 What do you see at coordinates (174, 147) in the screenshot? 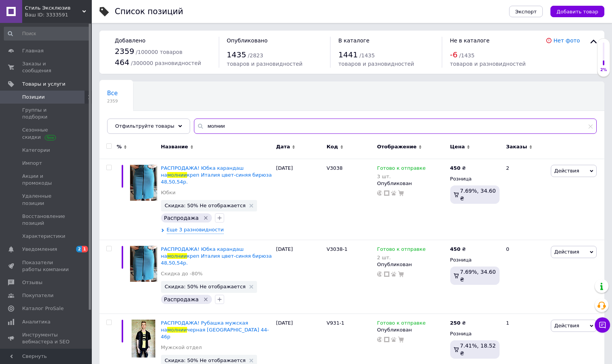
I see `span: Название` at bounding box center [174, 147].